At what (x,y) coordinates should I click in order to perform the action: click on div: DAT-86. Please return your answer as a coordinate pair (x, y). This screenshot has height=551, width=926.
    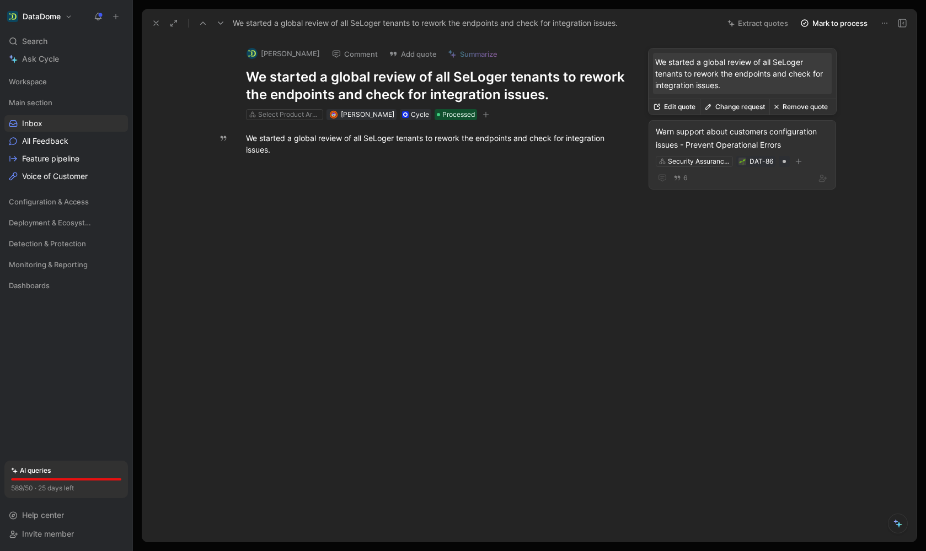
    Looking at the image, I should click on (761, 162).